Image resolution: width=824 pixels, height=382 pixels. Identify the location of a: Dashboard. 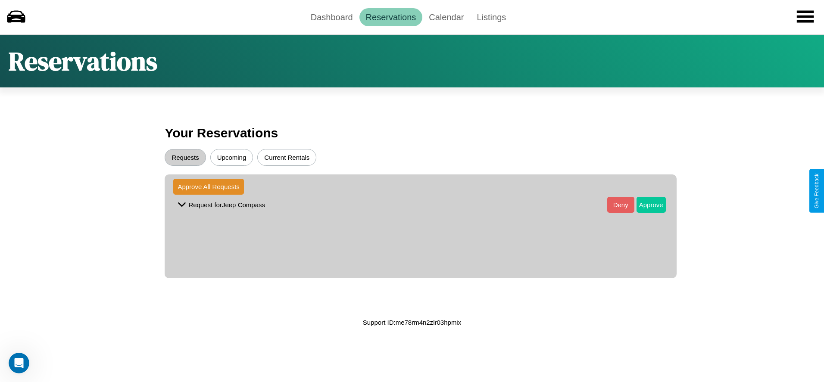
(332, 17).